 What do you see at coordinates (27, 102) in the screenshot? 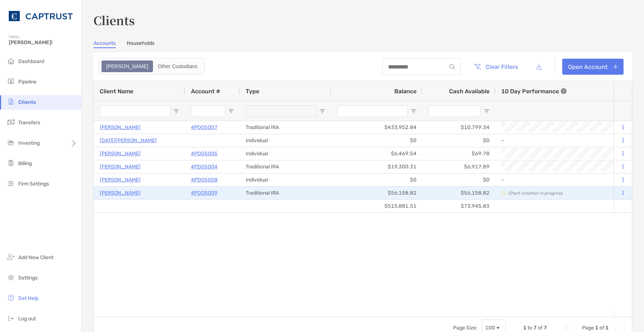
I see `span: Clients` at bounding box center [27, 102].